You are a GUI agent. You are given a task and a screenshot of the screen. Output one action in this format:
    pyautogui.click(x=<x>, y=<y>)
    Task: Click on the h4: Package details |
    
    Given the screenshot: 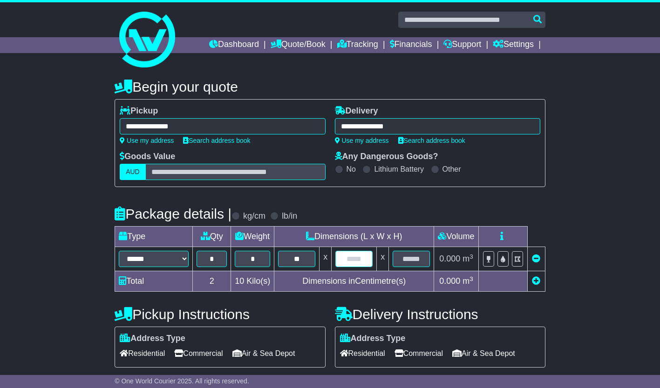 What is the action you would take?
    pyautogui.click(x=173, y=214)
    